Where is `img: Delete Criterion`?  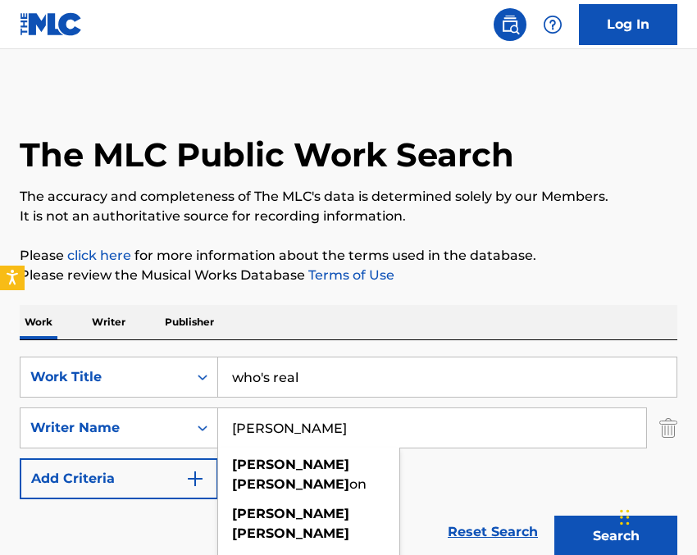 img: Delete Criterion is located at coordinates (668, 428).